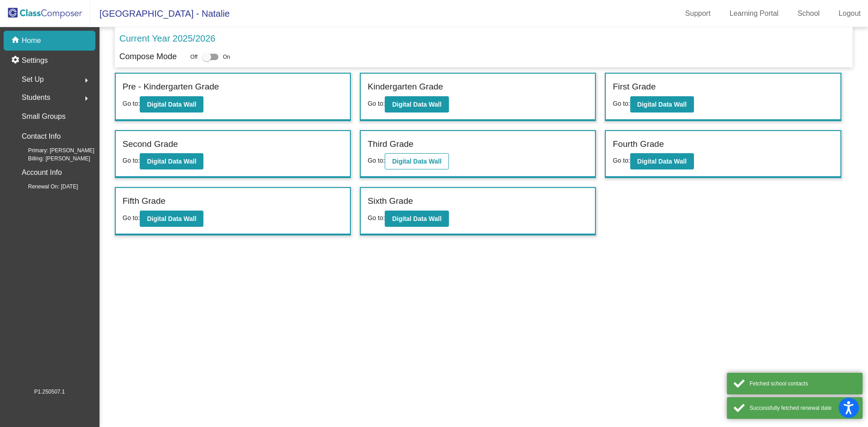 The height and width of the screenshot is (427, 868). Describe the element at coordinates (698, 14) in the screenshot. I see `a: Support` at that location.